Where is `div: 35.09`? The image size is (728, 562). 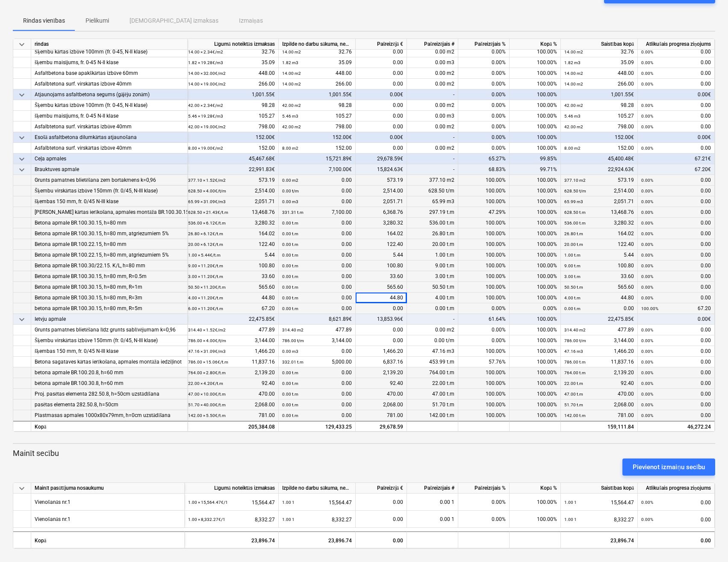 div: 35.09 is located at coordinates (599, 63).